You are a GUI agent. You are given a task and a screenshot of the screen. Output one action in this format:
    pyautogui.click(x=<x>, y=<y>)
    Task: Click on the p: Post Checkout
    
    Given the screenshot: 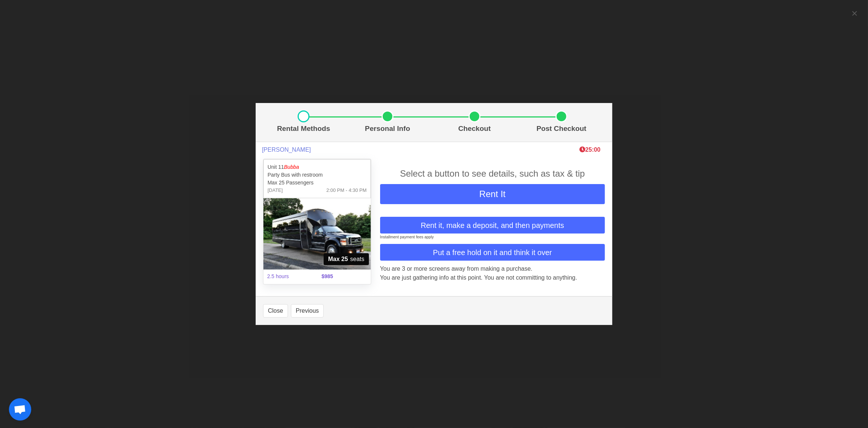 What is the action you would take?
    pyautogui.click(x=561, y=129)
    